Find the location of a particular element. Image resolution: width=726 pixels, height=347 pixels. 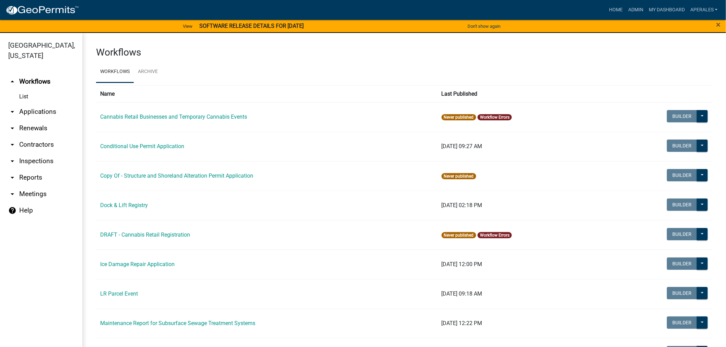

i: arrow_drop_up is located at coordinates (12, 82).